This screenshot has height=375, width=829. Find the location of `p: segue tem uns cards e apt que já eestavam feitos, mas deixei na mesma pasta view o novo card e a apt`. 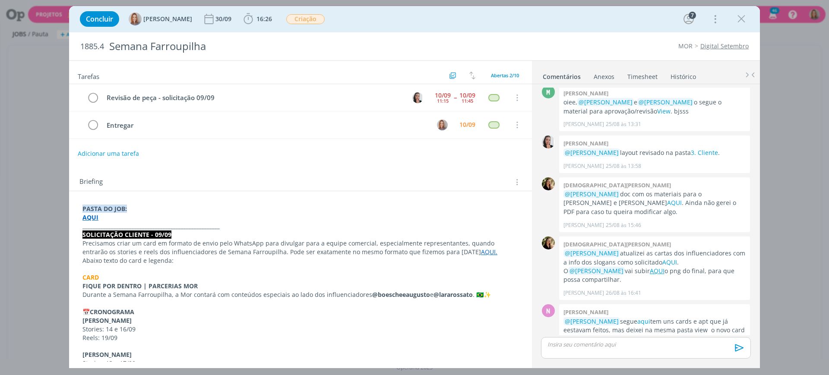

p: segue tem uns cards e apt que já eestavam feitos, mas deixei na mesma pasta view o novo card e a apt is located at coordinates (654, 330).